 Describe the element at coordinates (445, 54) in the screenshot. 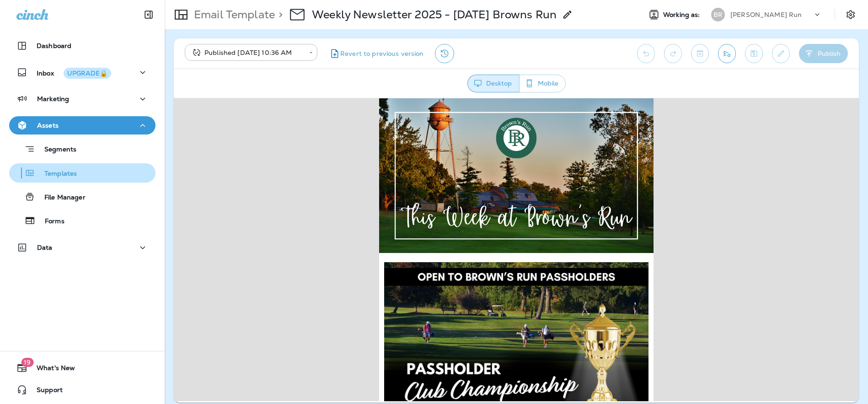

I see `button: View Changelog` at that location.